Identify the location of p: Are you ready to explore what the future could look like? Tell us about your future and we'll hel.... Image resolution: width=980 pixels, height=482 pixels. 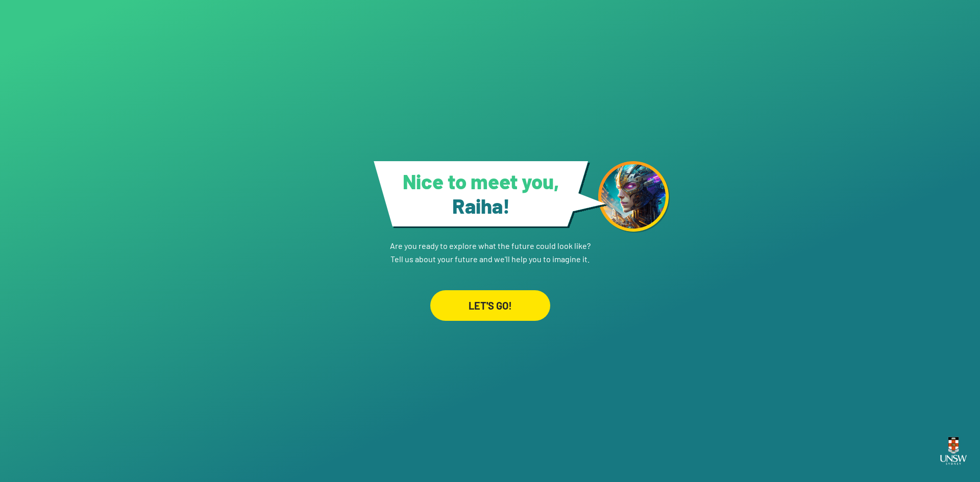
(490, 247).